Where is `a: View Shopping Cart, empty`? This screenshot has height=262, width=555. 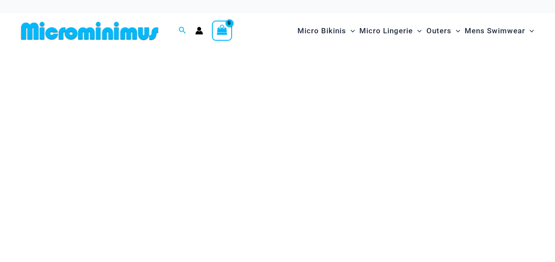
a: View Shopping Cart, empty is located at coordinates (222, 31).